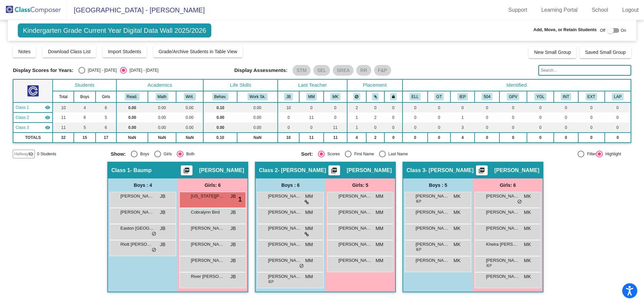 The image size is (644, 305). What do you see at coordinates (590, 154) in the screenshot?
I see `div: Filter` at bounding box center [590, 154].